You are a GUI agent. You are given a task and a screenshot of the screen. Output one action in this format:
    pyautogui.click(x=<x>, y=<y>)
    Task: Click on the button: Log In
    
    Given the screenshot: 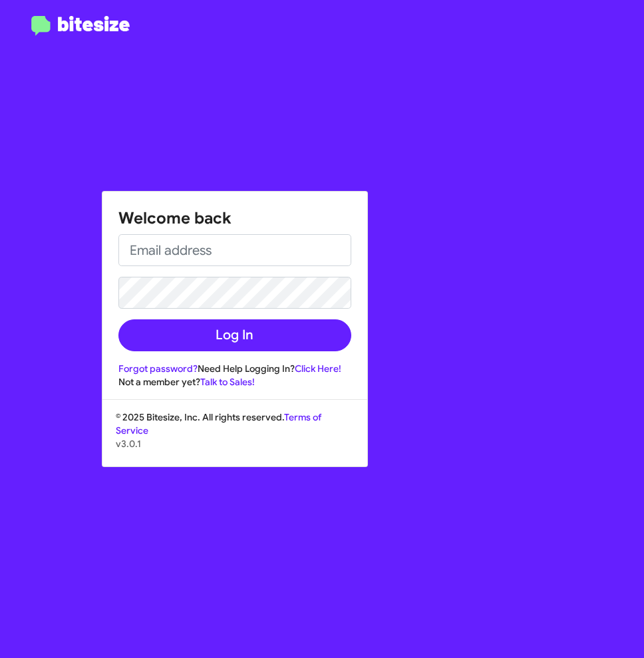 What is the action you would take?
    pyautogui.click(x=235, y=336)
    